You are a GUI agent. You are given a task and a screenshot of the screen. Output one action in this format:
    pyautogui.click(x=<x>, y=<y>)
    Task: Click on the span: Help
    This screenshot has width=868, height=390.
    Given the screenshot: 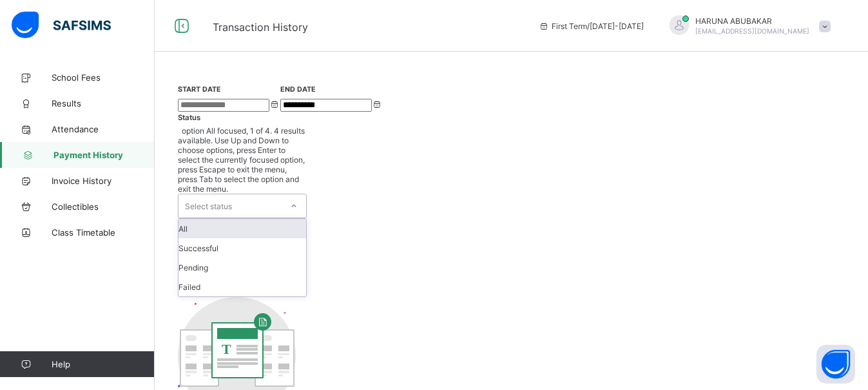 What is the action you would take?
    pyautogui.click(x=103, y=364)
    